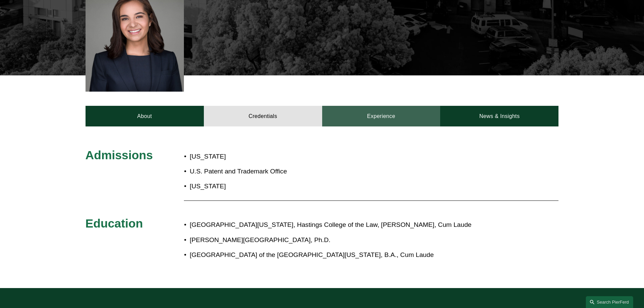  I want to click on a: Search this site, so click(609, 302).